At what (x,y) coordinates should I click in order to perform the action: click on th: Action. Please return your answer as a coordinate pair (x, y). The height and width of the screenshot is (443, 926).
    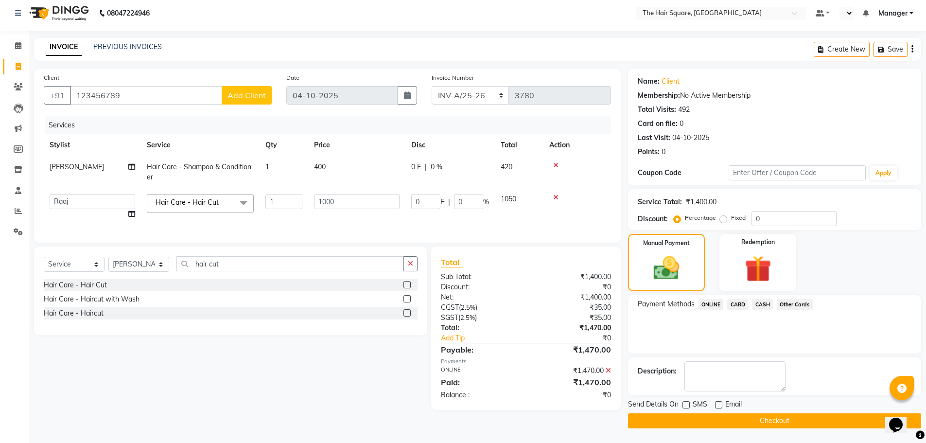
    Looking at the image, I should click on (577, 145).